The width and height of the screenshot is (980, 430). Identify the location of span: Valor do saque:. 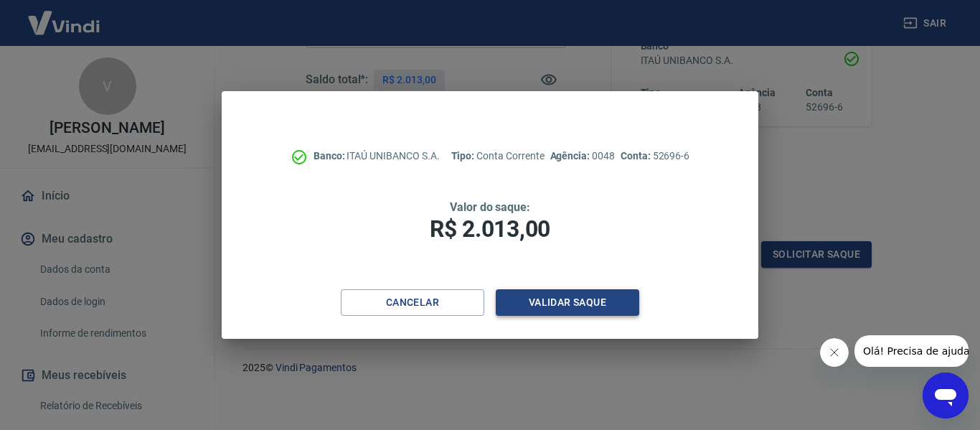
(490, 207).